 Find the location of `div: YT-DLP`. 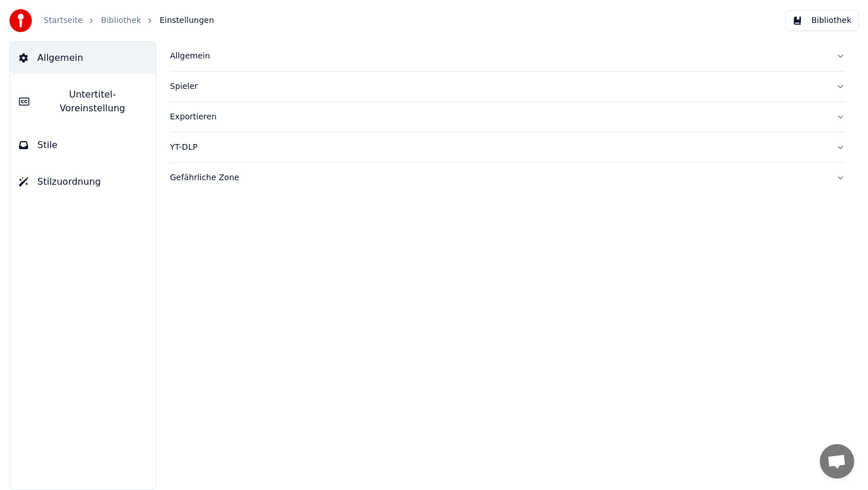

div: YT-DLP is located at coordinates (499, 148).